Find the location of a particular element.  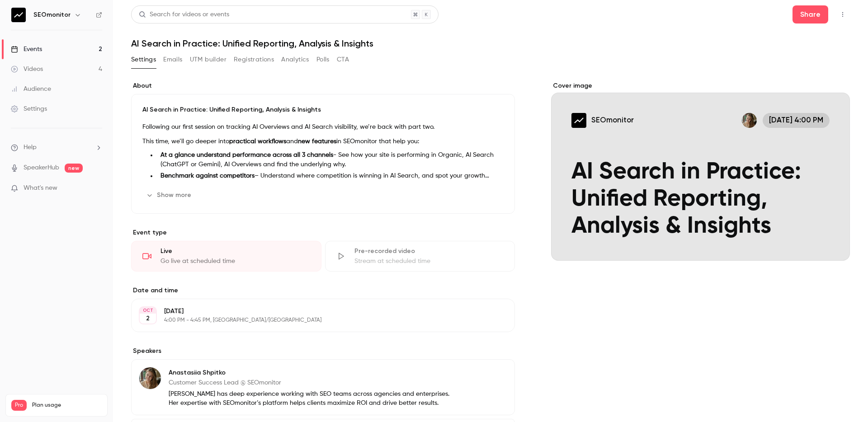

button: Registrations is located at coordinates (253, 60).